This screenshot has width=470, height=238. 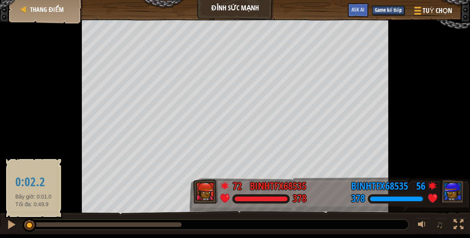 I want to click on span: Ask AI, so click(x=358, y=9).